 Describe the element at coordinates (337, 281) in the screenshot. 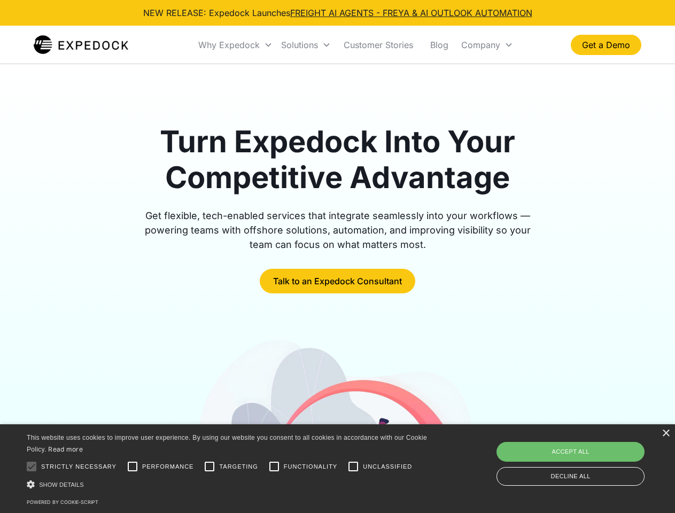

I see `a: Talk to an Expedock Consultant` at that location.